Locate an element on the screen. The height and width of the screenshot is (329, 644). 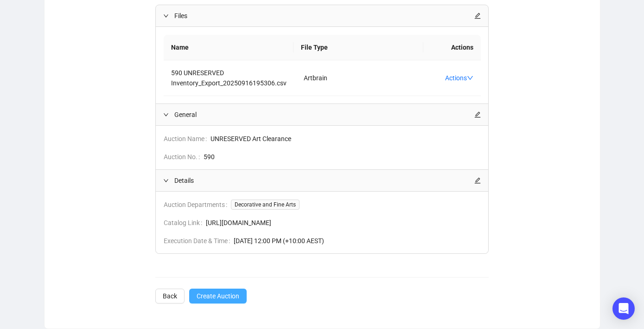
span: down is located at coordinates (470, 78).